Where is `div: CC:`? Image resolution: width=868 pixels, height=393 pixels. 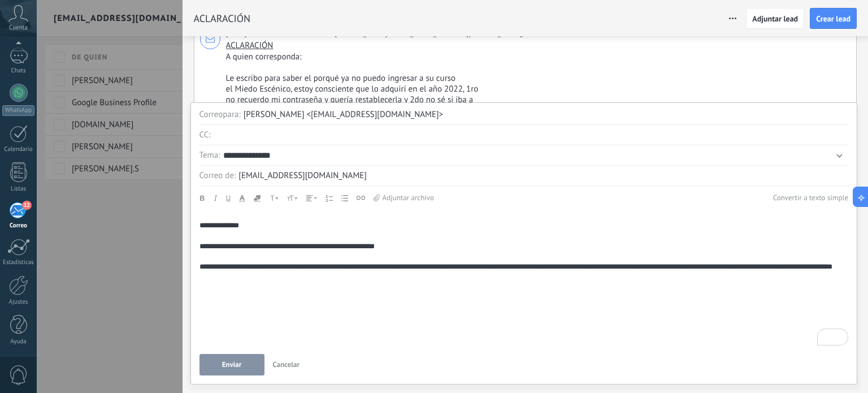 div: CC: is located at coordinates (205, 135).